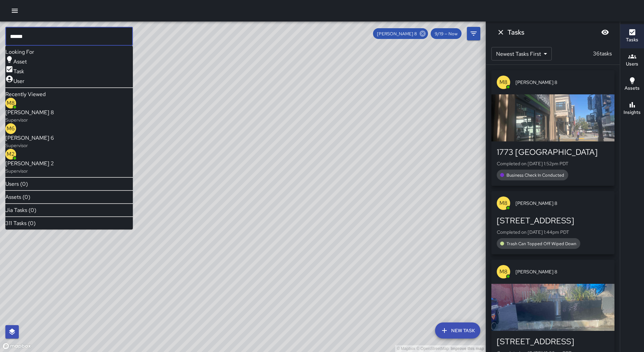 The image size is (644, 352). What do you see at coordinates (11, 154) in the screenshot?
I see `p: M2` at bounding box center [11, 154].